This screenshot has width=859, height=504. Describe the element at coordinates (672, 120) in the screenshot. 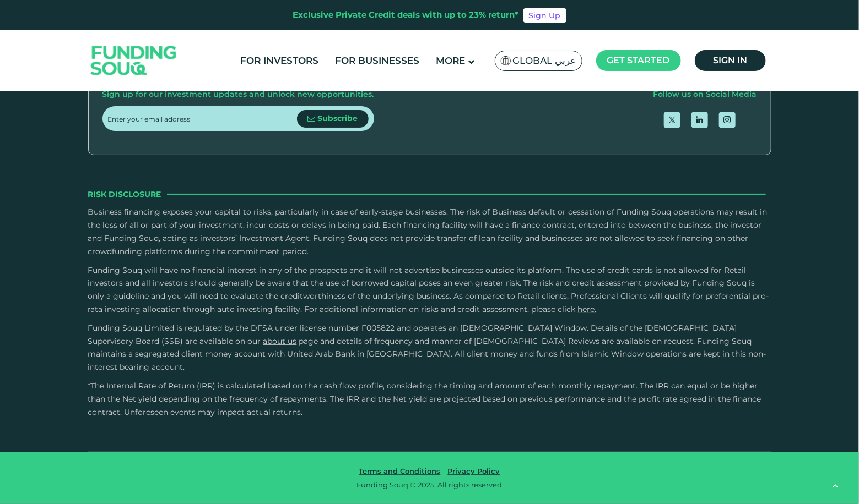

I see `img: twitter` at that location.